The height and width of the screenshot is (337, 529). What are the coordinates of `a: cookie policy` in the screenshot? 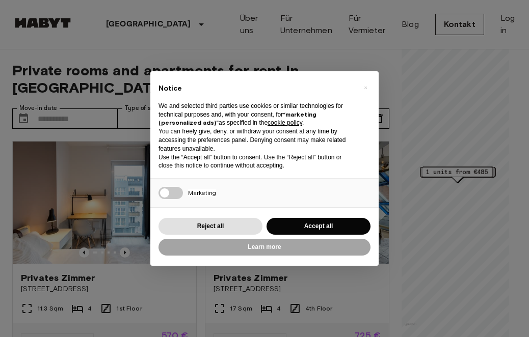 It's located at (285, 123).